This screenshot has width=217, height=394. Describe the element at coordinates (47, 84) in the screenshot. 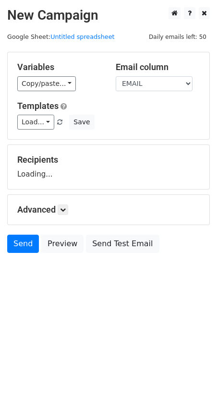

I see `a: Copy/paste...` at that location.